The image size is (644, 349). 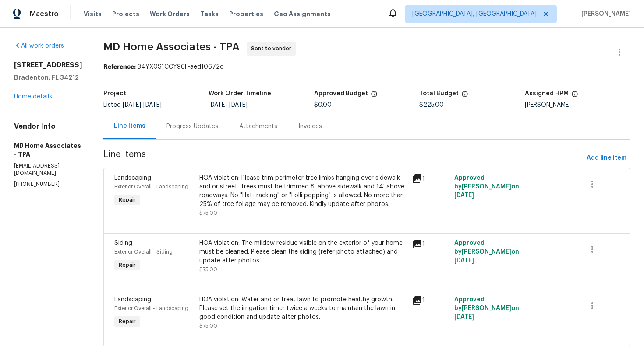 What do you see at coordinates (240, 94) in the screenshot?
I see `h5: Work Order Timeline` at bounding box center [240, 94].